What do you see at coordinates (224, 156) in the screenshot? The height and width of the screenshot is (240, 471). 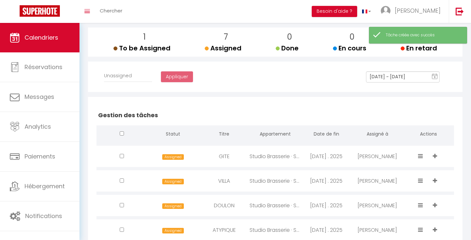 I see `div: GITE` at bounding box center [224, 156].